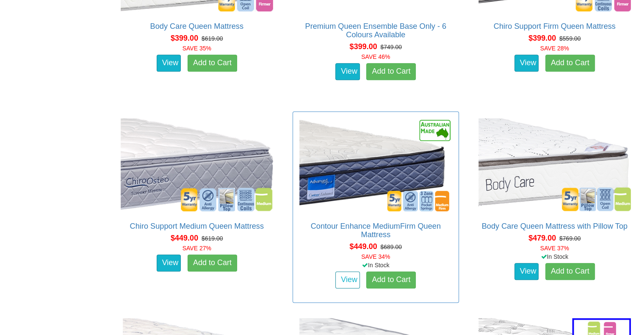  Describe the element at coordinates (555, 26) in the screenshot. I see `a: Chiro Support Firm Queen Mattress` at that location.